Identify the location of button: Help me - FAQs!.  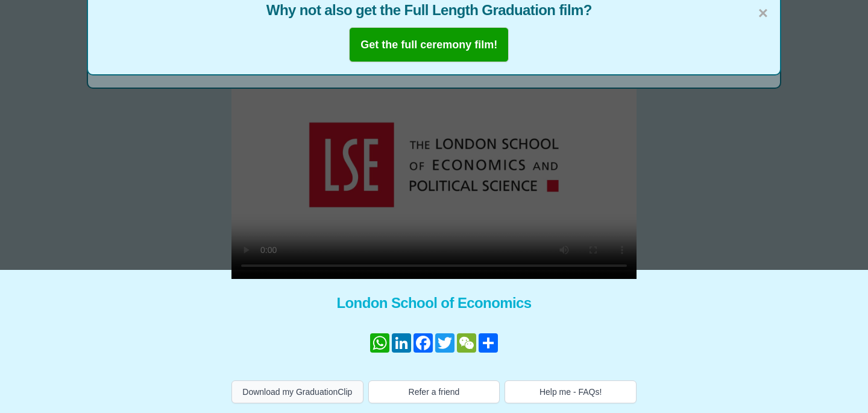
(570, 392).